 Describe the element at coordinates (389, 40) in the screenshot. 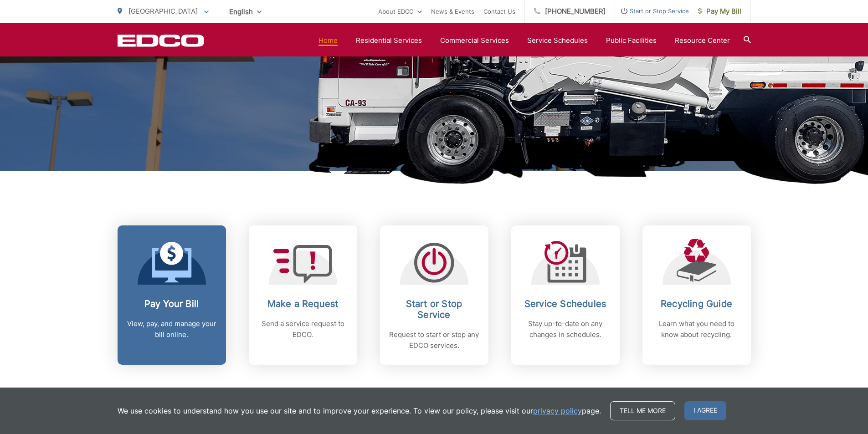

I see `a: Residential Services` at that location.